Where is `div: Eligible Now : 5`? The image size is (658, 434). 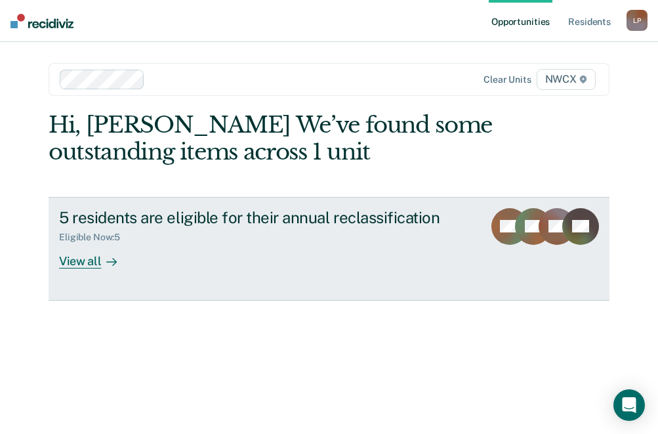 div: Eligible Now : 5 is located at coordinates (94, 237).